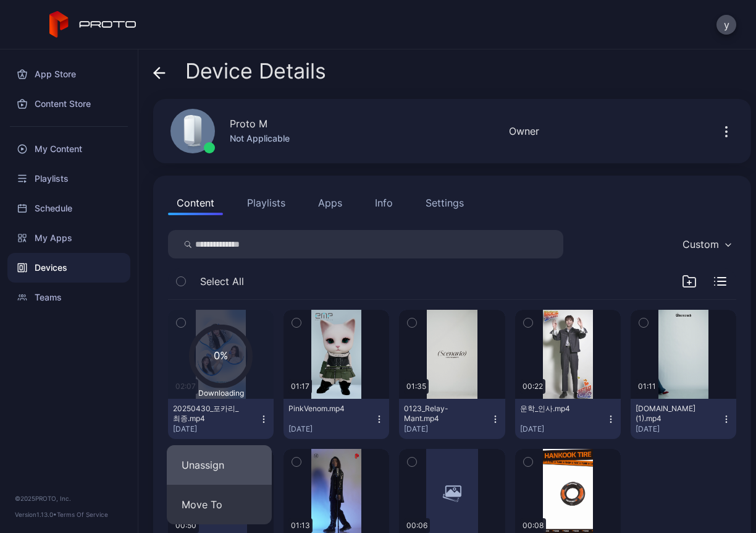 The height and width of the screenshot is (533, 756). What do you see at coordinates (221, 355) in the screenshot?
I see `text: 0%` at bounding box center [221, 355].